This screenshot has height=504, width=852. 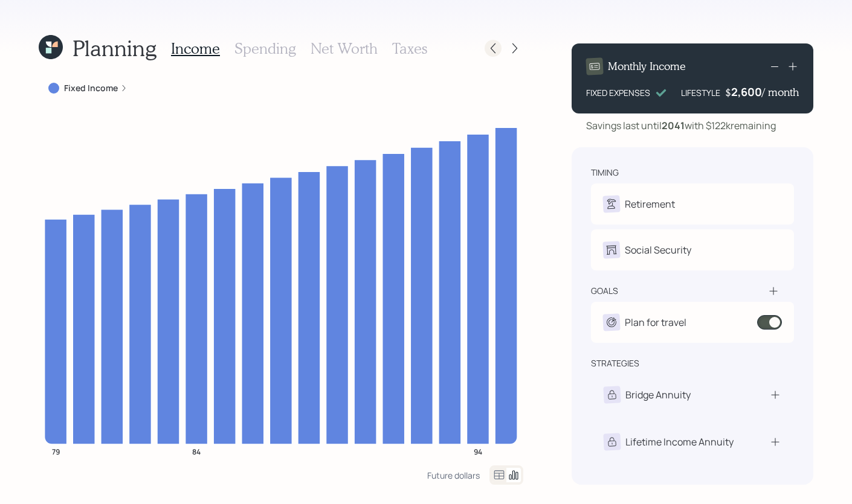 I want to click on h1: Planning, so click(x=114, y=48).